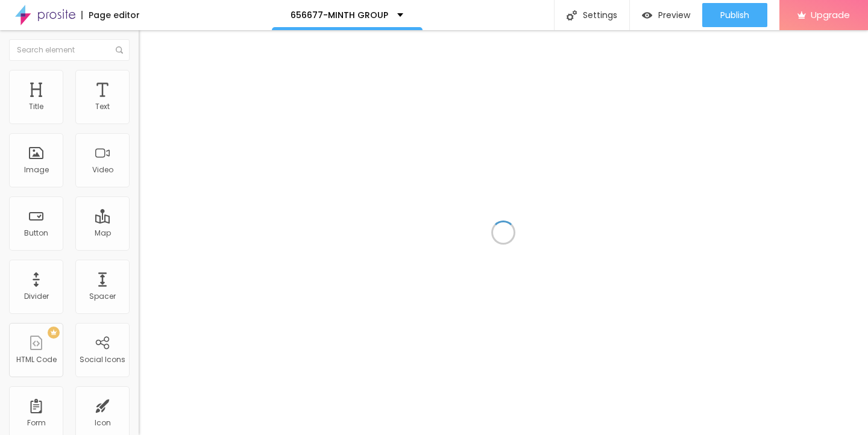 The width and height of the screenshot is (868, 435). What do you see at coordinates (110, 15) in the screenshot?
I see `div: Page editor` at bounding box center [110, 15].